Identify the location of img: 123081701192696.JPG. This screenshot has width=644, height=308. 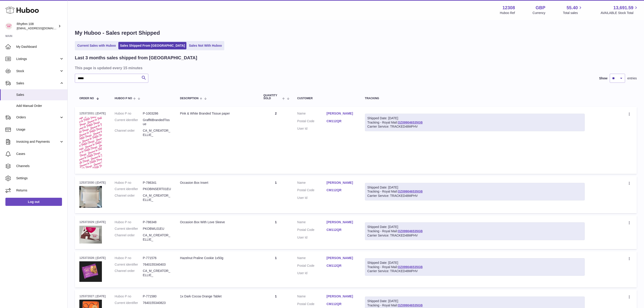
(90, 234).